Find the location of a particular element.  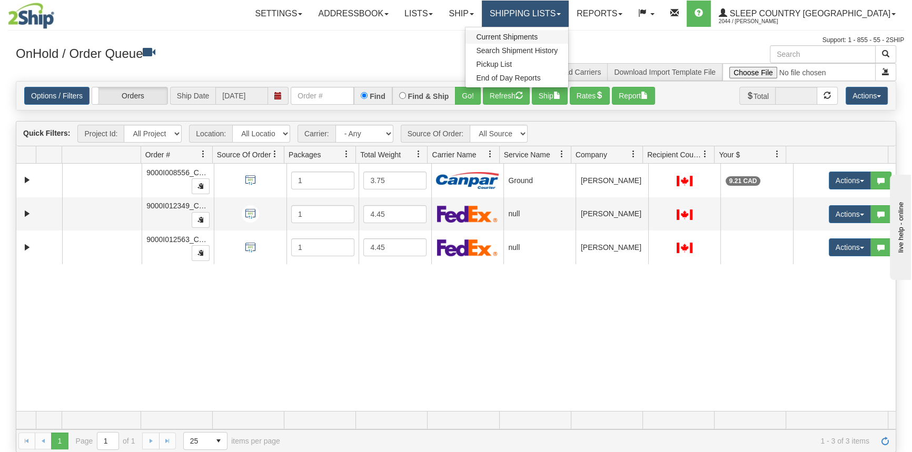

a: Service Name filter column settings is located at coordinates (562, 154).